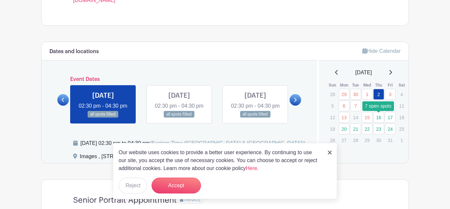  Describe the element at coordinates (379, 85) in the screenshot. I see `th: Thu` at that location.